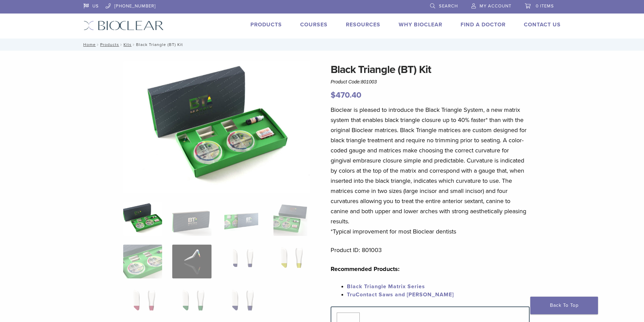  I want to click on a: Resources, so click(363, 25).